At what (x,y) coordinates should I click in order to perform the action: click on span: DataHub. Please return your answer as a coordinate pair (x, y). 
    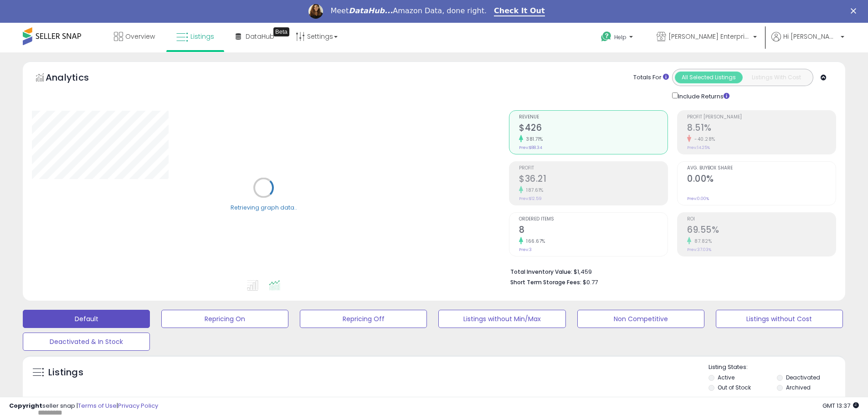
    Looking at the image, I should click on (259, 36).